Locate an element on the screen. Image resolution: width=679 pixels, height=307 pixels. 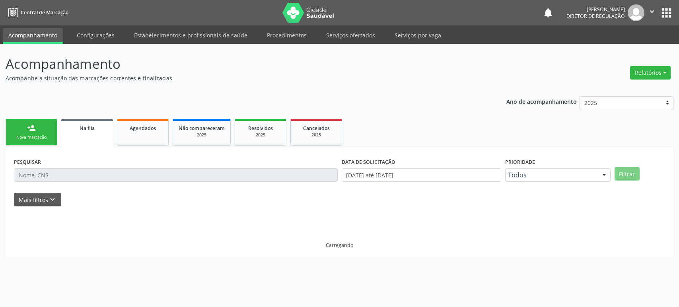
a: Serviços por vaga is located at coordinates (418, 35).